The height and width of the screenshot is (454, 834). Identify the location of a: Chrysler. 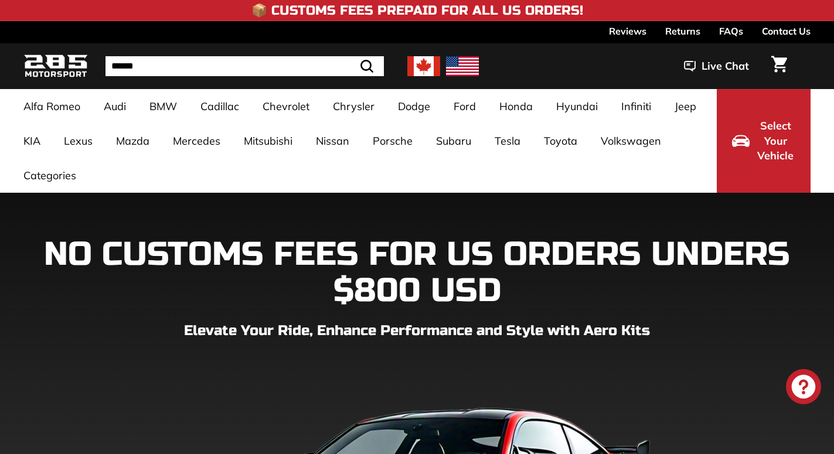
(354, 106).